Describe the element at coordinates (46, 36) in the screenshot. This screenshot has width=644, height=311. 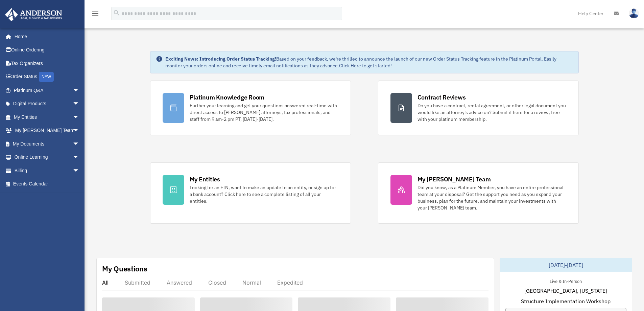
I see `a: Home` at that location.